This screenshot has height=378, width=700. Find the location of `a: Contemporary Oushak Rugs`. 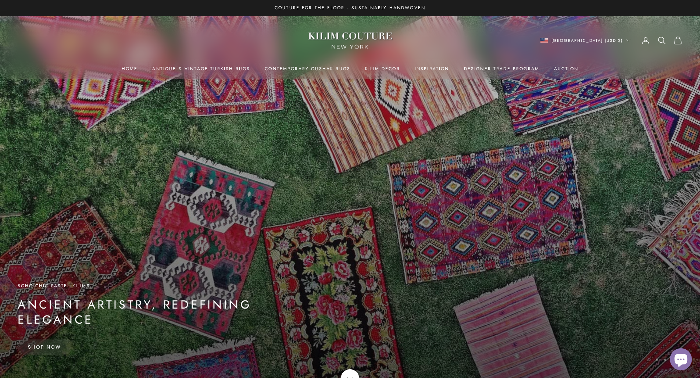

a: Contemporary Oushak Rugs is located at coordinates (307, 69).